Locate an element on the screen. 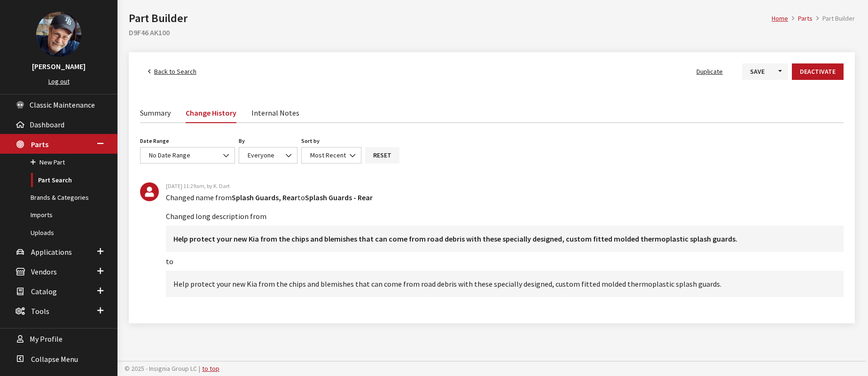 Image resolution: width=868 pixels, height=376 pixels. a: Home is located at coordinates (780, 18).